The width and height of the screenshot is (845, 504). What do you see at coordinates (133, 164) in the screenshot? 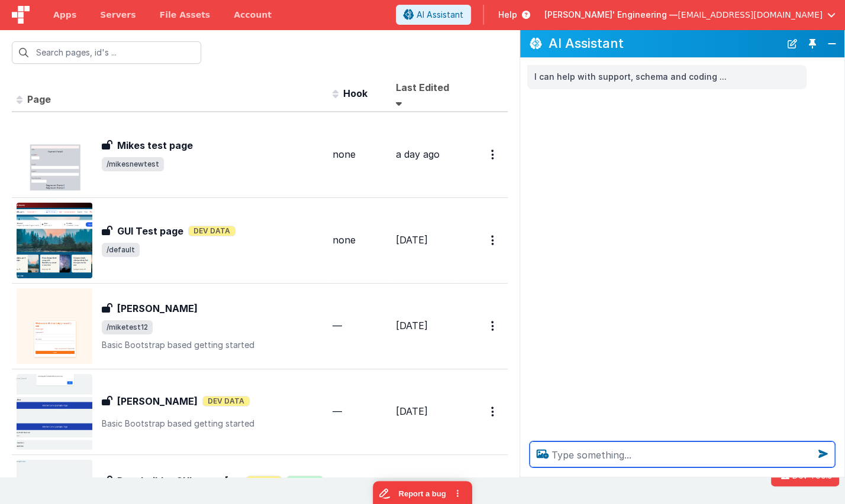
I see `span: /mikesnewtest` at bounding box center [133, 164].